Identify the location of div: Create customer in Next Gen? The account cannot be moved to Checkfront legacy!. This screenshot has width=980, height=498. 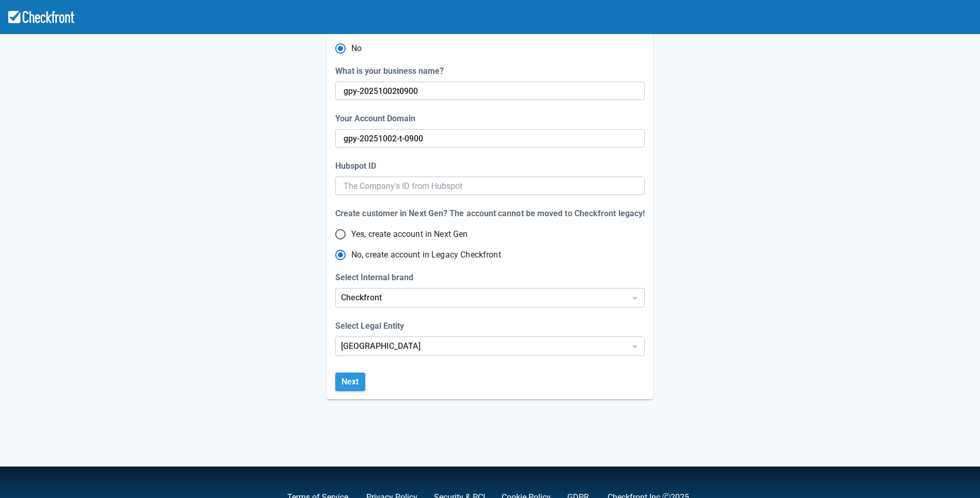
(490, 214).